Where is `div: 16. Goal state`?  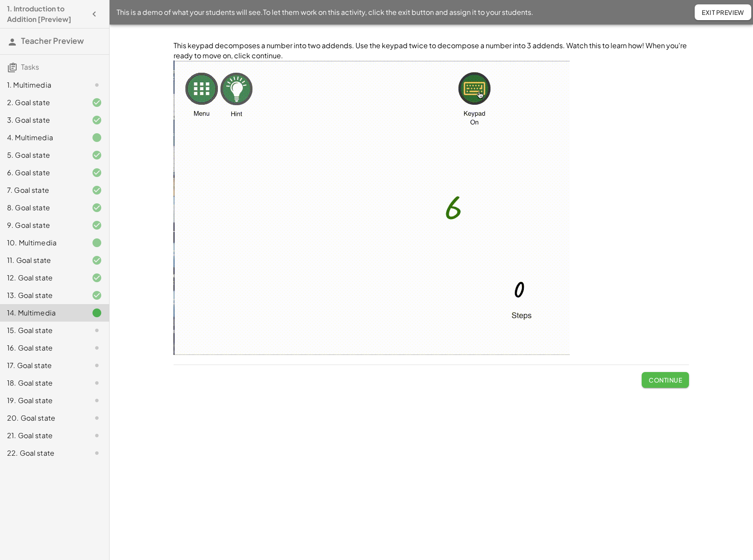 div: 16. Goal state is located at coordinates (42, 348).